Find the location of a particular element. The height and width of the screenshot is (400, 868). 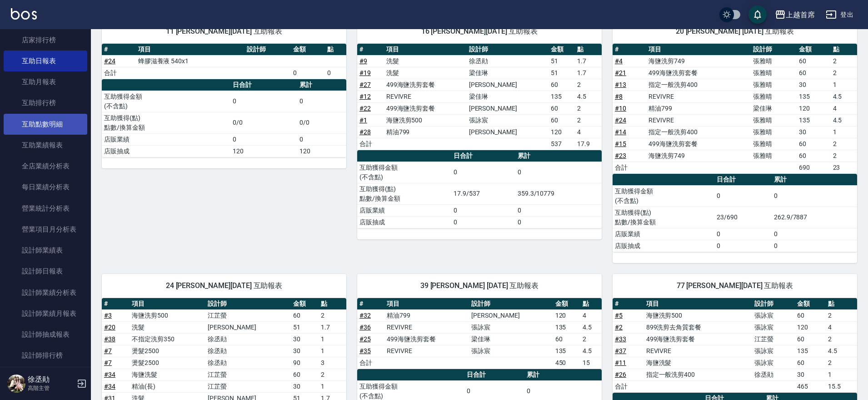

a: #13 is located at coordinates (620, 84).